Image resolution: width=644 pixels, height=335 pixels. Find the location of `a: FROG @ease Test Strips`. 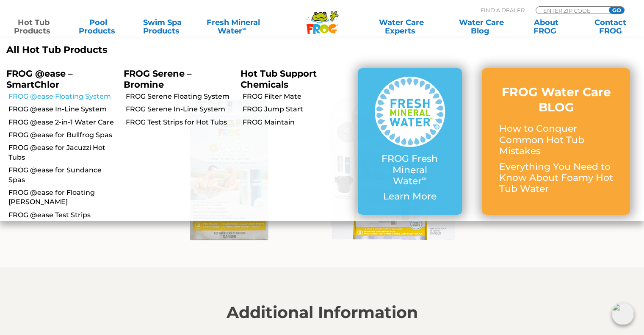

a: FROG @ease Test Strips is located at coordinates (63, 215).